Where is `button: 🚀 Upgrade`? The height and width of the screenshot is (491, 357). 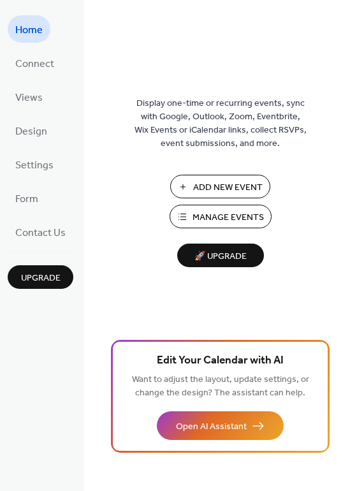
button: 🚀 Upgrade is located at coordinates (220, 255).